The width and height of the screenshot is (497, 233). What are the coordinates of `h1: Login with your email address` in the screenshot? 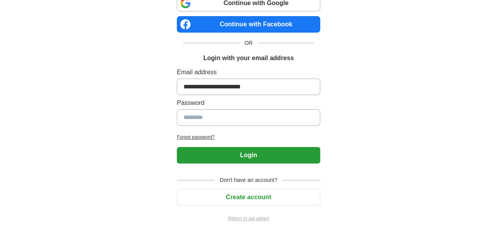 It's located at (248, 58).